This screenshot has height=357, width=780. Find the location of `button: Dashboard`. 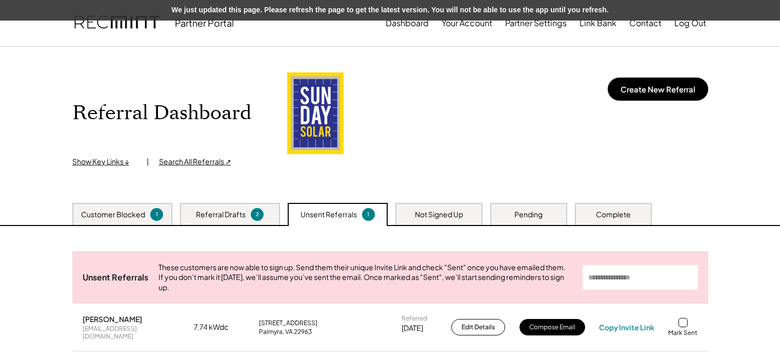

button: Dashboard is located at coordinates (407, 23).